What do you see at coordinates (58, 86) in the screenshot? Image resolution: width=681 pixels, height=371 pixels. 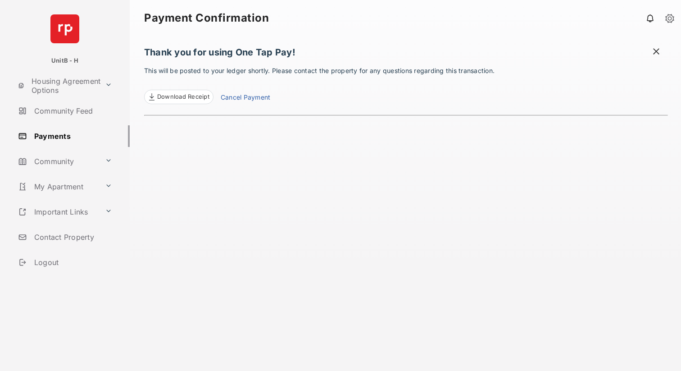 I see `a: Housing Agreement Options` at bounding box center [58, 86].